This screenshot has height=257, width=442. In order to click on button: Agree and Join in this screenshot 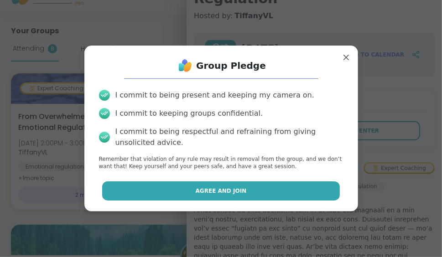, I will do `click(221, 191)`.